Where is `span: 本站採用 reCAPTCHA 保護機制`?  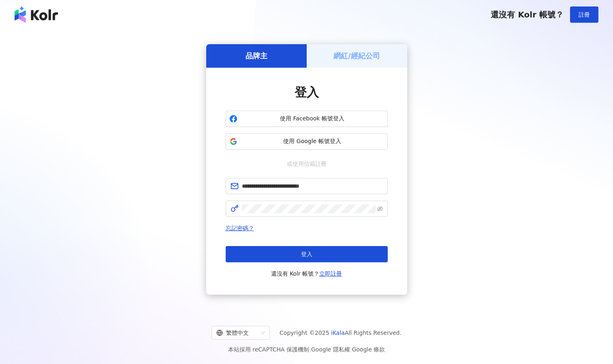 span: 本站採用 reCAPTCHA 保護機制 is located at coordinates (306, 349).